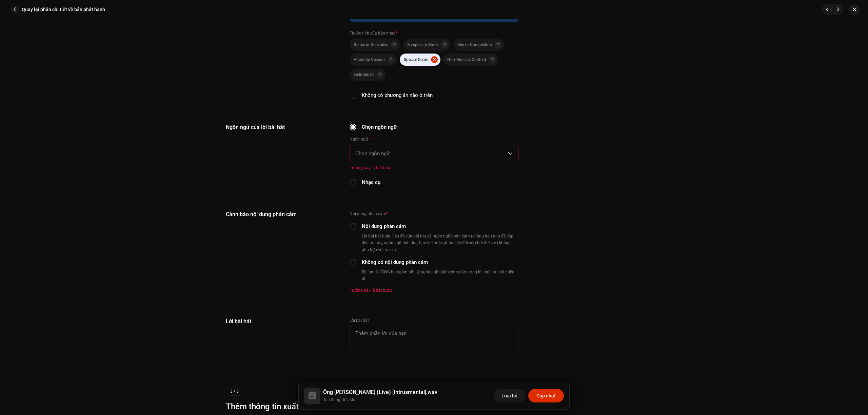 The width and height of the screenshot is (868, 415). I want to click on span: Non-Musical Content, so click(466, 60).